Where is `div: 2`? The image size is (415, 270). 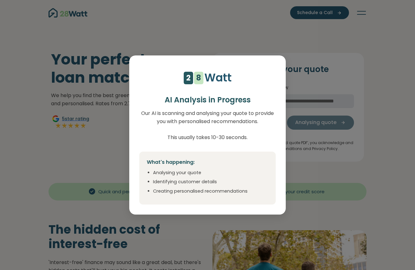
div: 2 is located at coordinates (188, 78).